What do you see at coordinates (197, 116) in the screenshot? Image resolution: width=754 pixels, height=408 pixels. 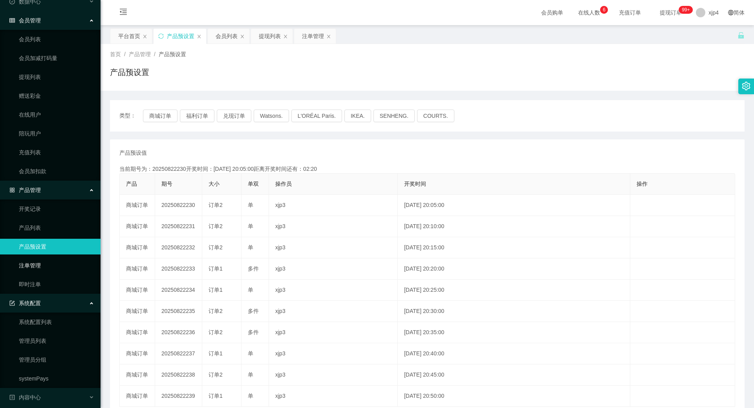 I see `button: 福利订单` at bounding box center [197, 116].